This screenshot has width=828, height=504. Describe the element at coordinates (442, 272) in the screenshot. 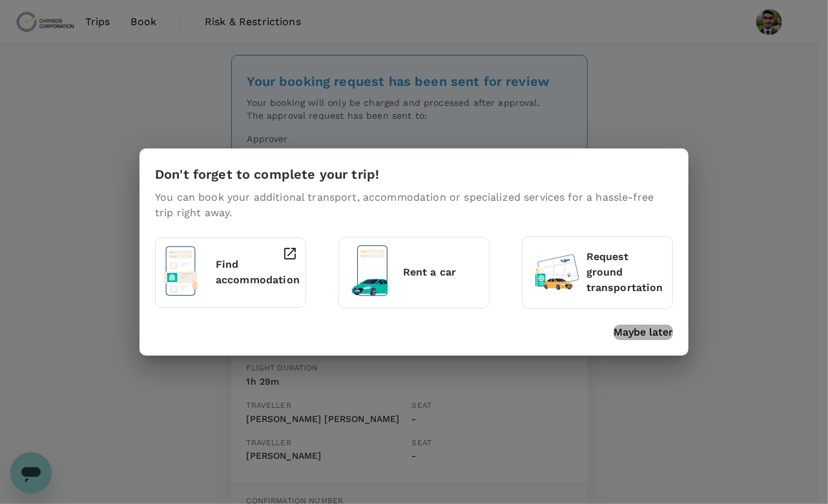

I see `p: Rent a car` at that location.